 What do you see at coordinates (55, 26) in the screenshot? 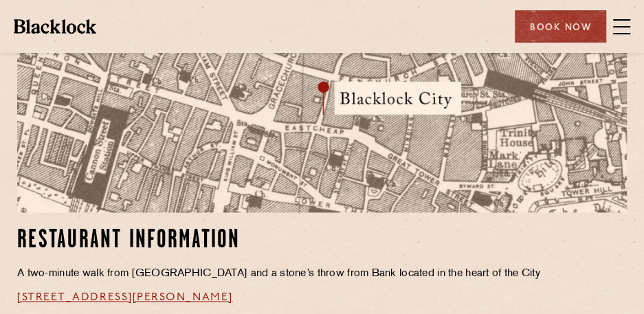
I see `img: BL_Textured_Logo-footer-cropped.svg` at bounding box center [55, 26].